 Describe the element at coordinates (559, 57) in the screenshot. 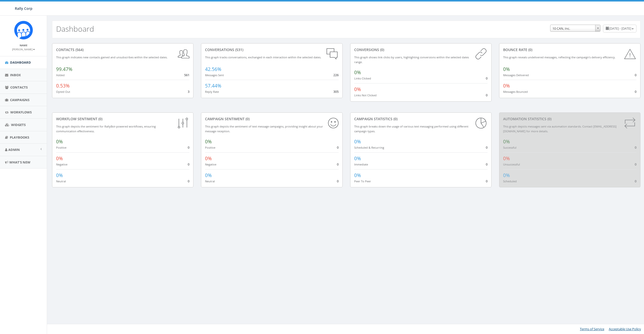

I see `small: This graph reveals undelivered messages, reflecting the campaign's delivery efficiency.` at that location.